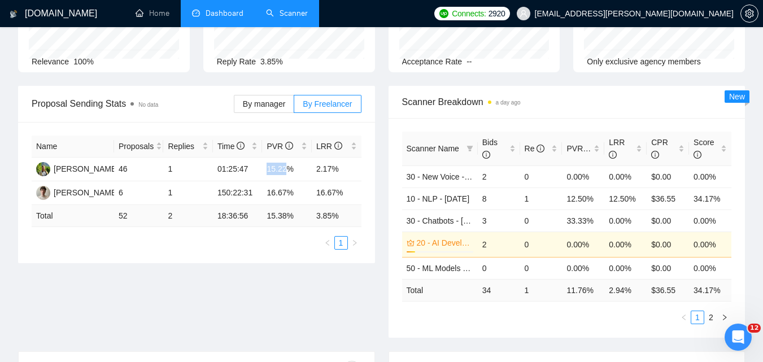 The height and width of the screenshot is (362, 763). Describe the element at coordinates (152, 13) in the screenshot. I see `a: homeHome` at that location.